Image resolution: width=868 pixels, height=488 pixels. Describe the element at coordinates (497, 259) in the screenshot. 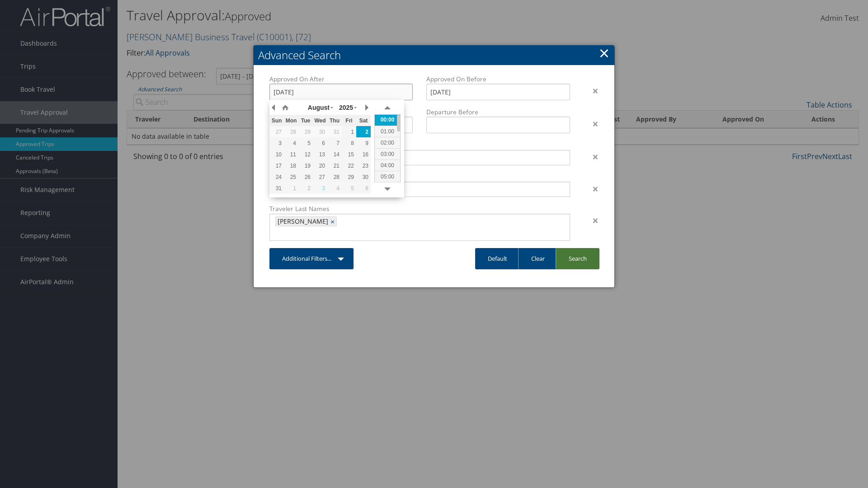

I see `a: Default` at that location.